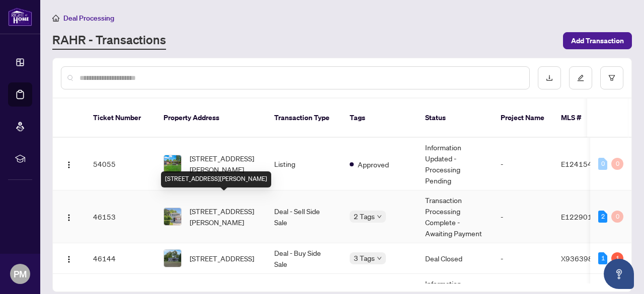  I want to click on span: E12415462, so click(581, 164).